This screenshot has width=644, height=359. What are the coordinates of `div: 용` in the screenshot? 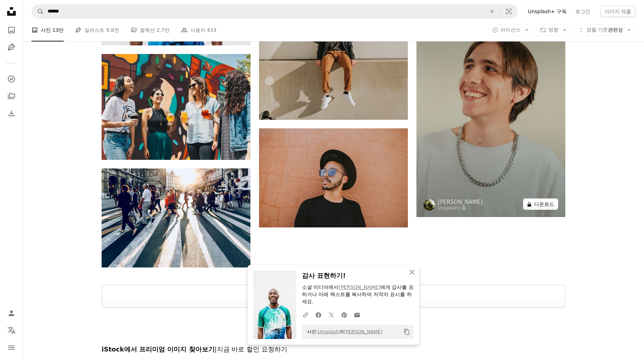 It's located at (460, 208).